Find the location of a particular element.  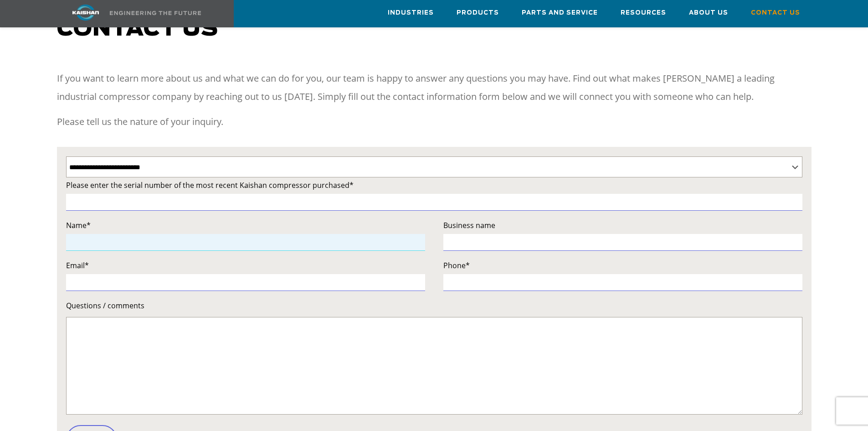

label: Business name is located at coordinates (623, 225).